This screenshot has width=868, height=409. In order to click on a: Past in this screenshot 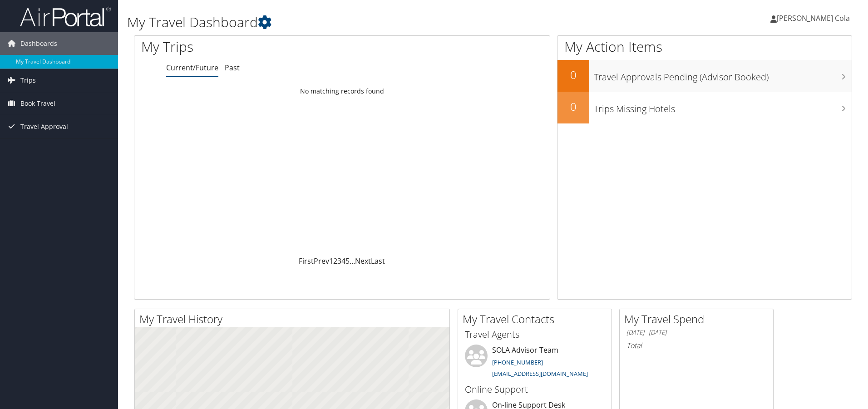, I will do `click(232, 67)`.